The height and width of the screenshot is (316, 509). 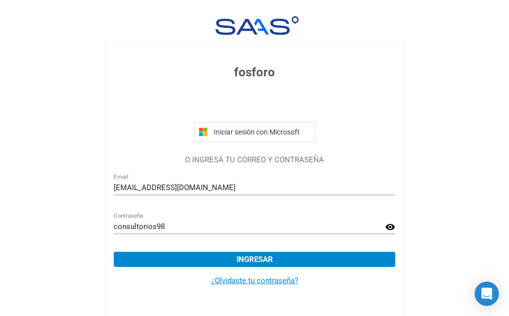 I want to click on button: Iniciar sesión con Microsoft, so click(x=255, y=132).